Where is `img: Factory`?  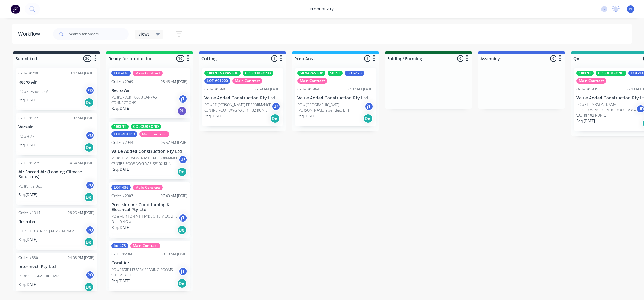
img: Factory is located at coordinates (15, 9).